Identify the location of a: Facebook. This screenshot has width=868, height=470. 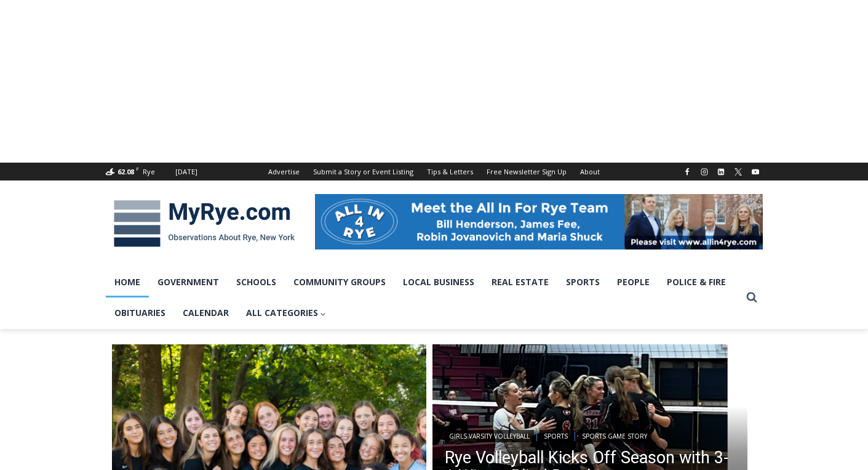
(687, 172).